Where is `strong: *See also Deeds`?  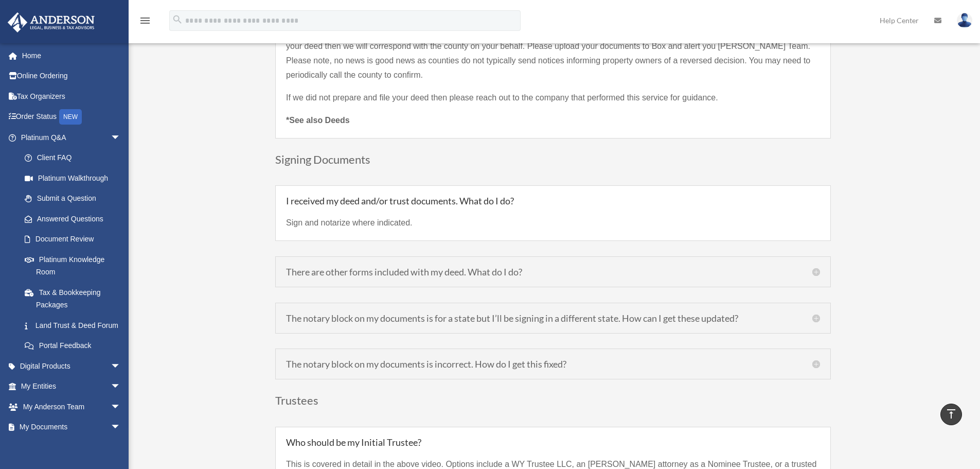 strong: *See also Deeds is located at coordinates (318, 120).